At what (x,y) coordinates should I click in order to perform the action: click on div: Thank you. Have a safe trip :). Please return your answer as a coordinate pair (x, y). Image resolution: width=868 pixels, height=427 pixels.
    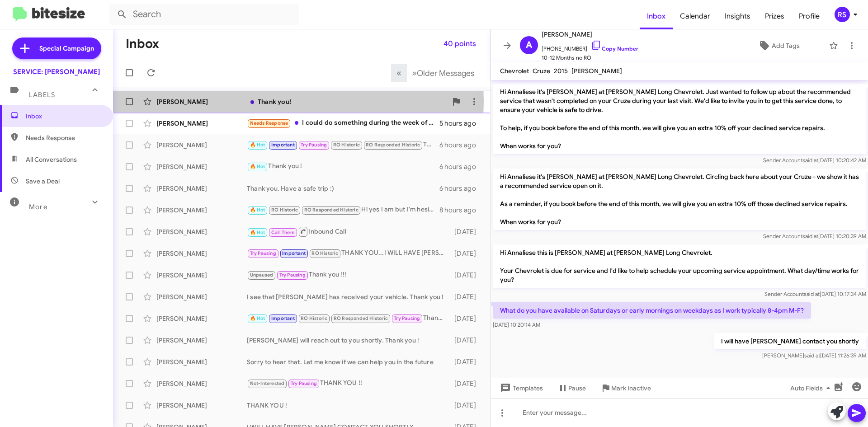
    Looking at the image, I should click on (343, 189).